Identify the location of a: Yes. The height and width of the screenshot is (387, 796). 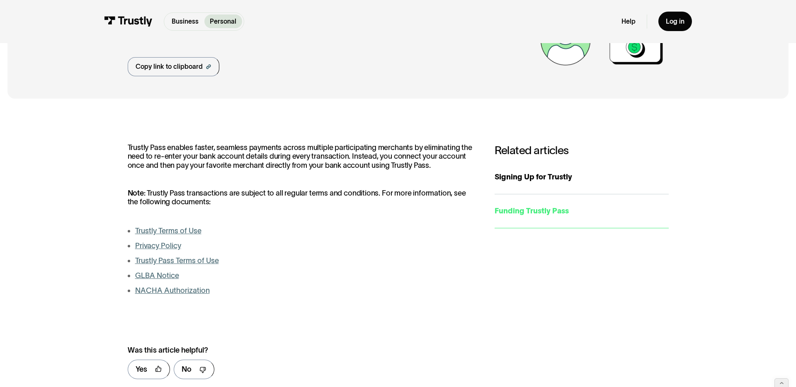
(149, 369).